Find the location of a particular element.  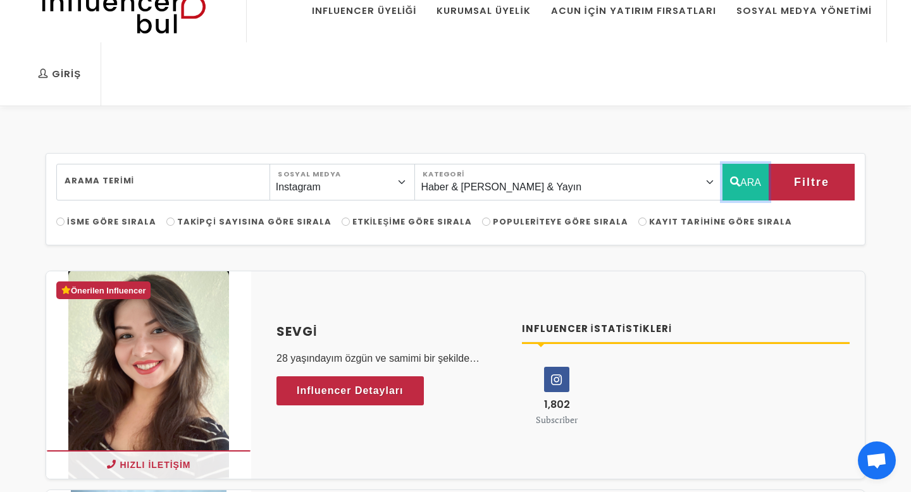

div: Kurumsal Üyelik is located at coordinates (484, 11).